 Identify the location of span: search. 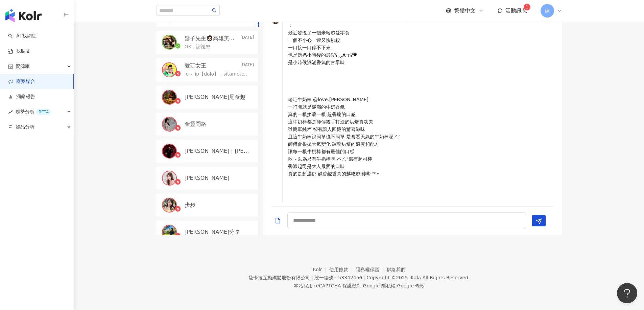
(214, 11).